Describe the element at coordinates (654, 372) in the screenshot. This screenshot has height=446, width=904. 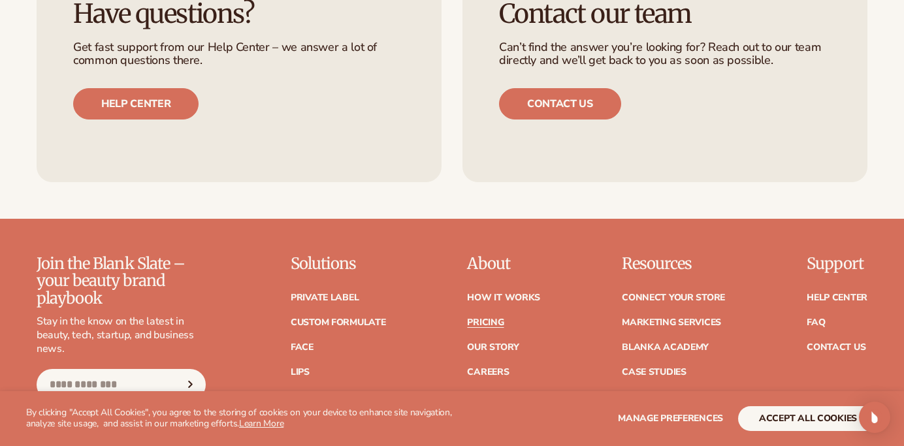
I see `a: Case Studies` at that location.